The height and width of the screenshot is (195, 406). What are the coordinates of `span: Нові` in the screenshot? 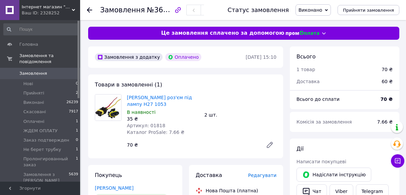 It's located at (28, 84).